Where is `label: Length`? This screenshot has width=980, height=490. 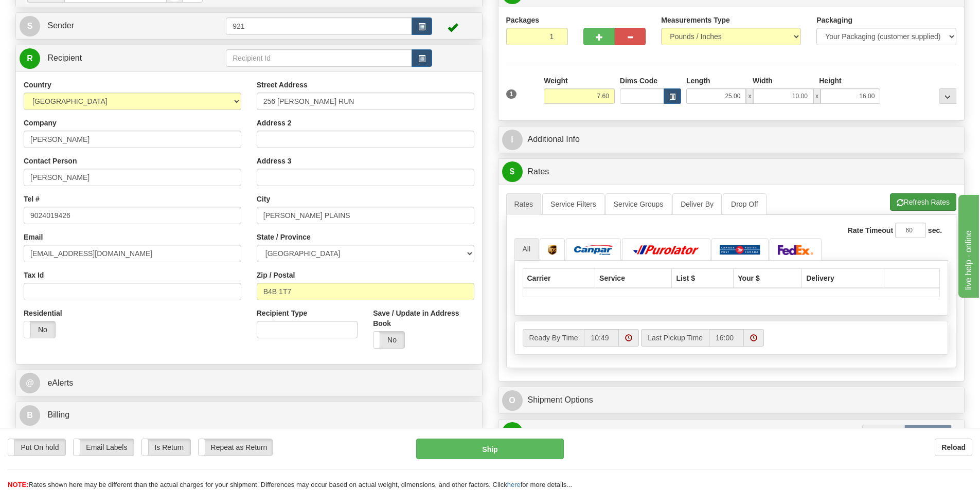 label: Length is located at coordinates (699, 81).